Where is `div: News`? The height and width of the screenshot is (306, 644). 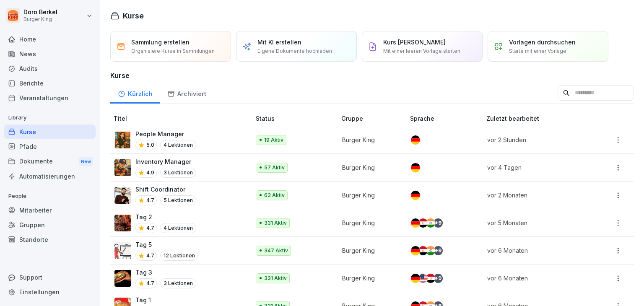 div: News is located at coordinates (50, 54).